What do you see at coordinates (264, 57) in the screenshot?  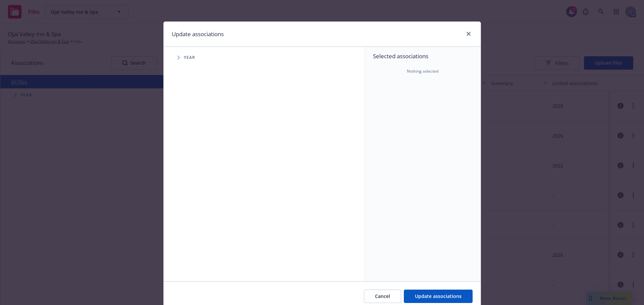 I see `div: Tree Example` at bounding box center [264, 57].